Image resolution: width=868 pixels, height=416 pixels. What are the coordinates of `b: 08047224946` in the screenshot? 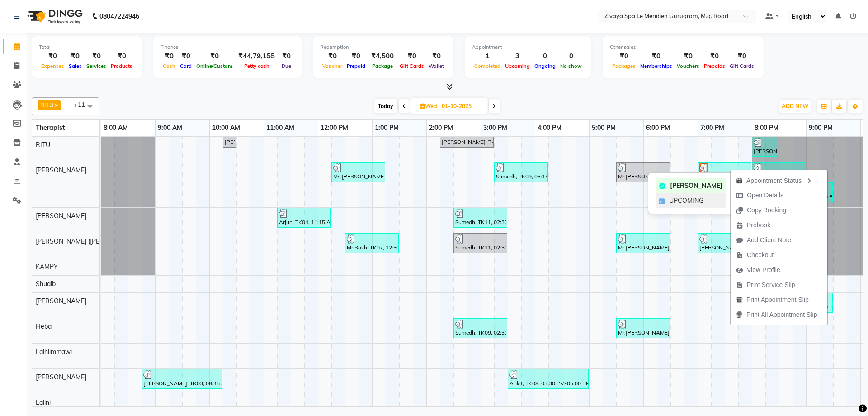 It's located at (120, 16).